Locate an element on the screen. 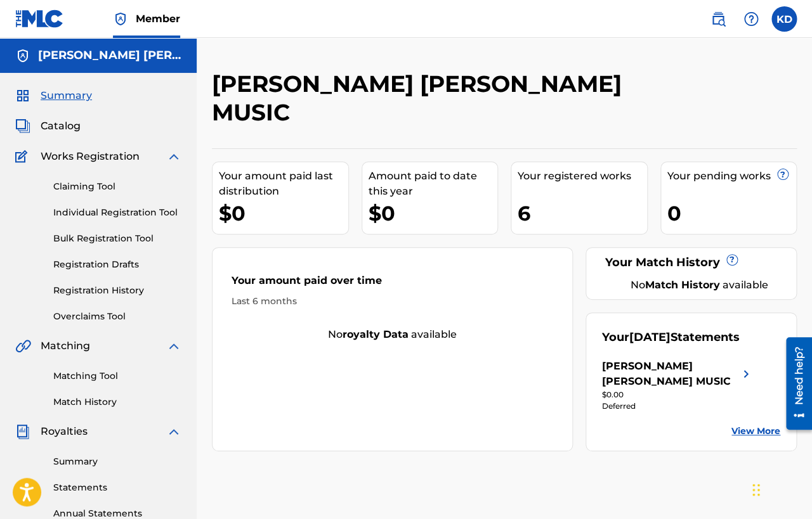  a: Bulk Registration Tool is located at coordinates (117, 238).